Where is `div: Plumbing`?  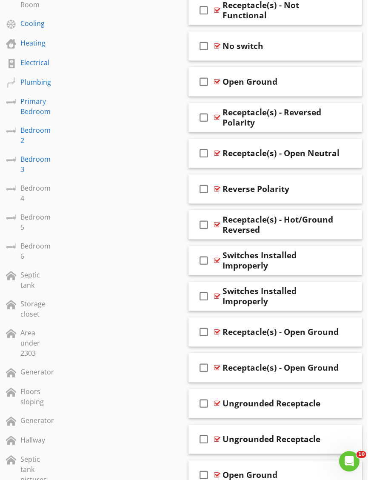
div: Plumbing is located at coordinates (36, 82).